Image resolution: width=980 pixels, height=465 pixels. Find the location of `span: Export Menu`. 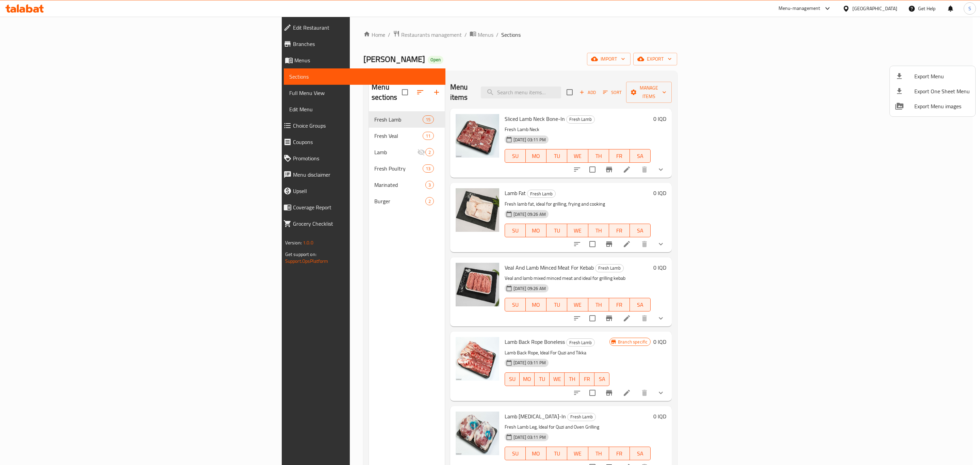

span: Export Menu is located at coordinates (942, 76).